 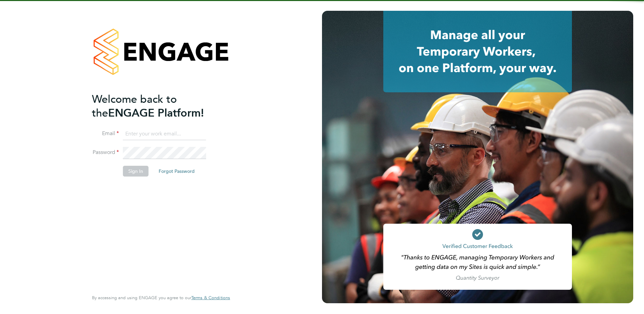 I want to click on a: Terms & Conditions, so click(x=210, y=298).